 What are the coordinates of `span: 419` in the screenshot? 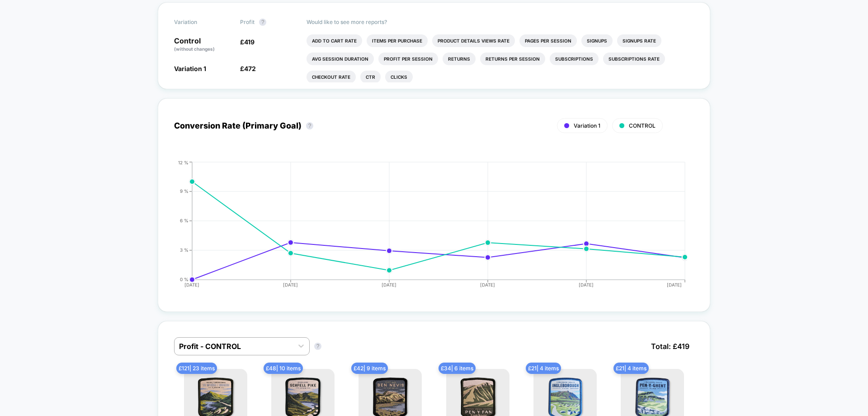 It's located at (249, 41).